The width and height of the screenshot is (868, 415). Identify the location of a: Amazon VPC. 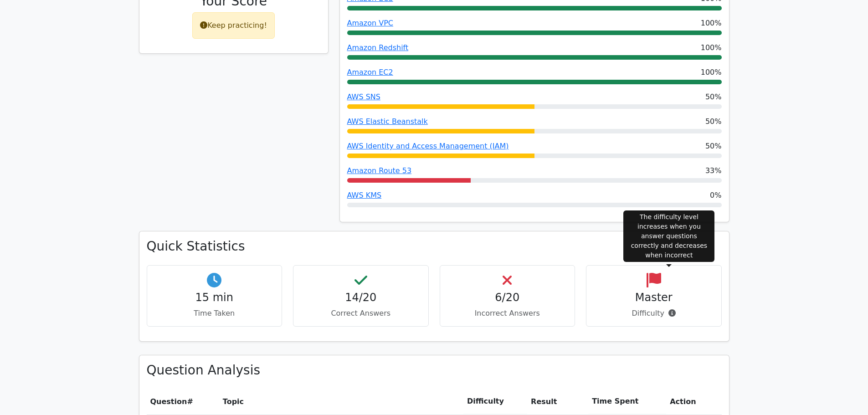
(371, 23).